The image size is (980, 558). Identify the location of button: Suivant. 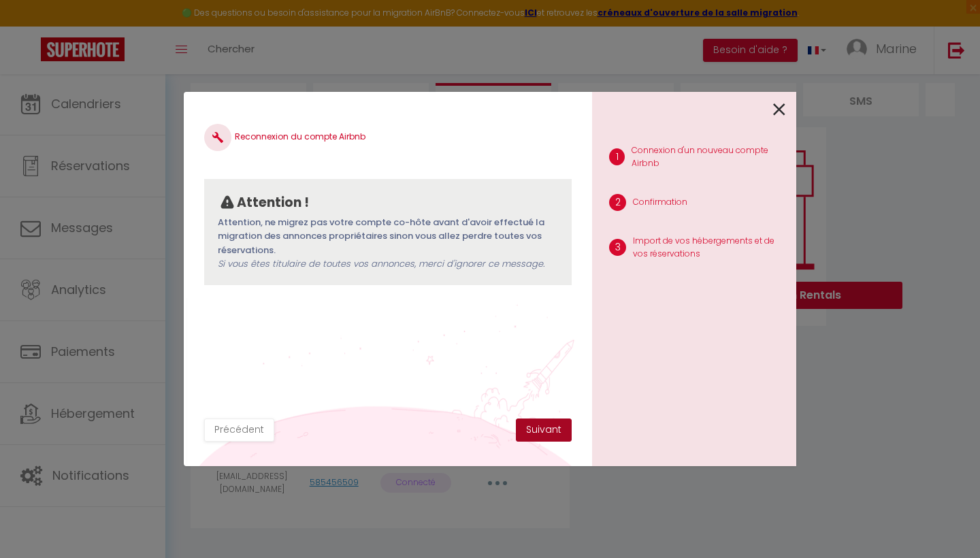
(544, 430).